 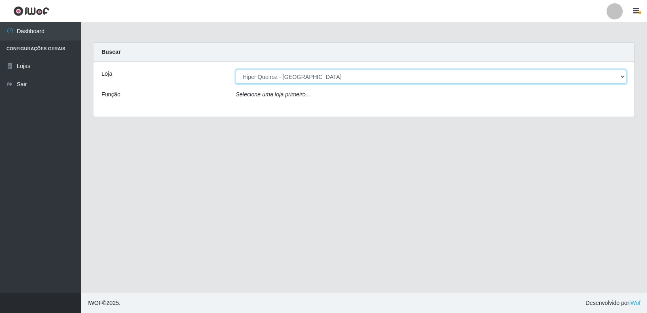 What do you see at coordinates (111, 52) in the screenshot?
I see `strong: Buscar` at bounding box center [111, 52].